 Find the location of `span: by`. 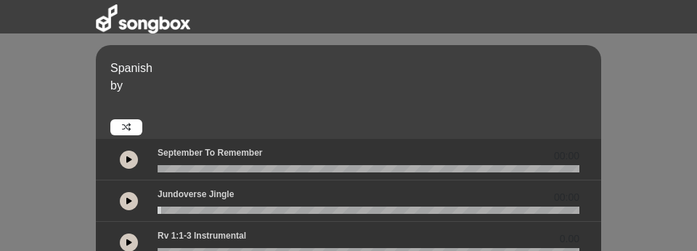

span: by is located at coordinates (116, 85).